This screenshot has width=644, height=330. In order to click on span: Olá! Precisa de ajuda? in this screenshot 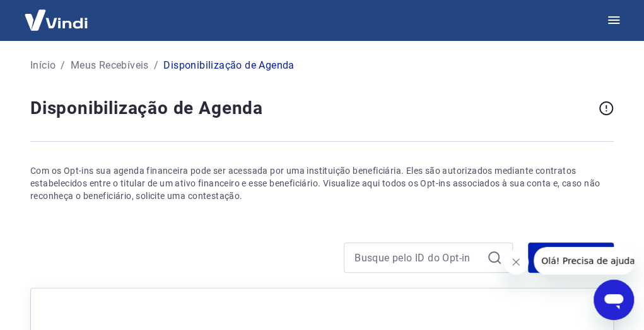, I will do `click(57, 14)`.